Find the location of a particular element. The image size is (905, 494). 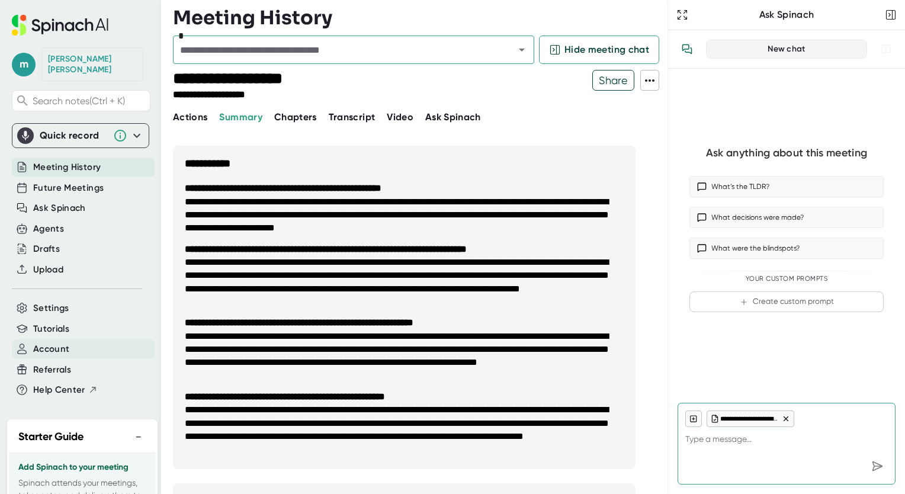

button: Tutorials is located at coordinates (51, 329).